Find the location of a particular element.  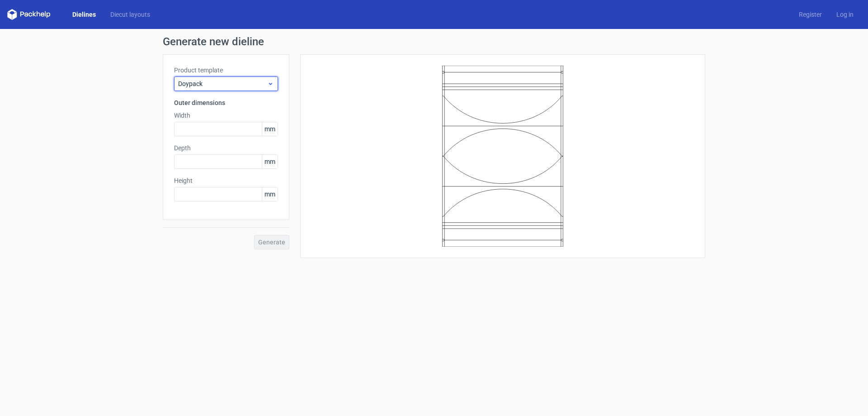

label: Product template is located at coordinates (226, 70).